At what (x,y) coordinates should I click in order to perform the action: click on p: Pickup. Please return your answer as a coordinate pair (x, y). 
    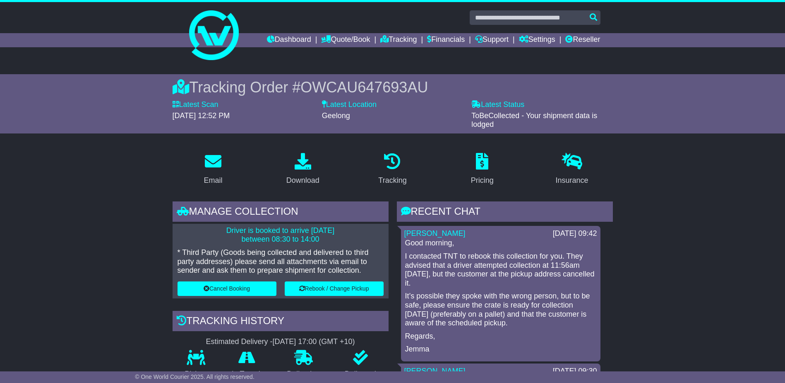
    Looking at the image, I should click on (196, 374).